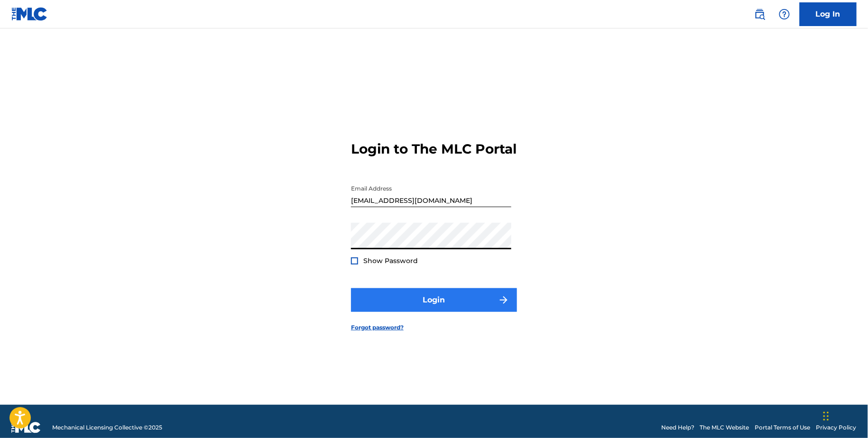  I want to click on img: MLC Logo, so click(29, 14).